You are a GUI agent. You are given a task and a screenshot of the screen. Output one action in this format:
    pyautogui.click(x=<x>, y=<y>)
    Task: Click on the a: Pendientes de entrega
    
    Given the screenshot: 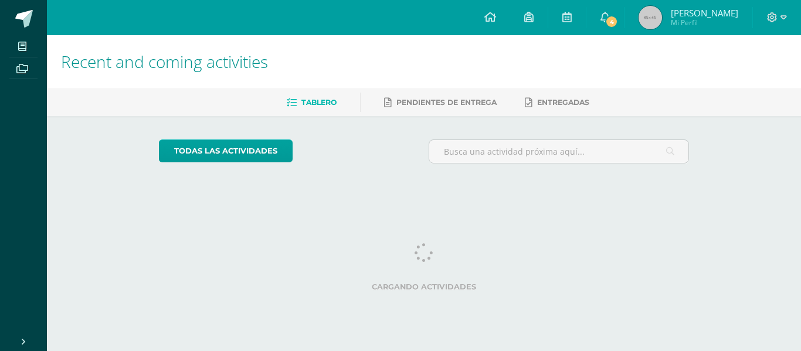 What is the action you would take?
    pyautogui.click(x=440, y=103)
    